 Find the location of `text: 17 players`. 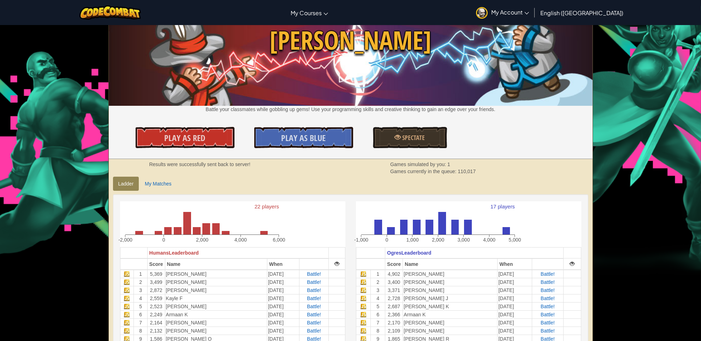

text: 17 players is located at coordinates (502, 206).